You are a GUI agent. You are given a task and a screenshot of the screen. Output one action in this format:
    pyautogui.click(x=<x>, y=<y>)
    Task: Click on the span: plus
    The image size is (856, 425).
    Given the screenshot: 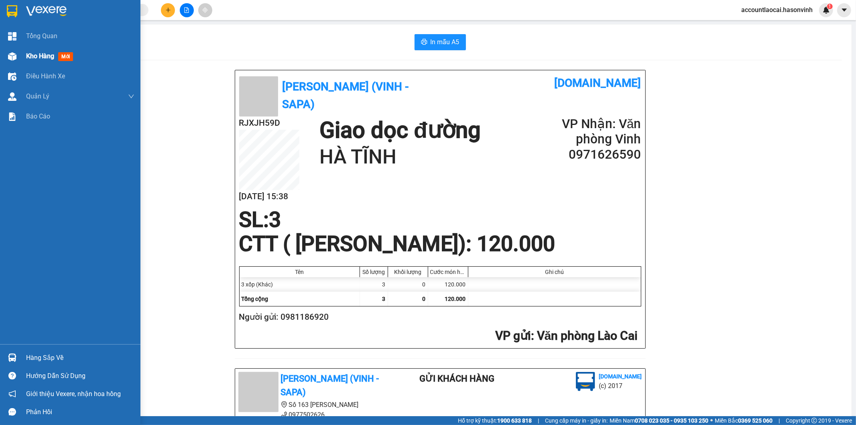 What is the action you would take?
    pyautogui.click(x=168, y=10)
    